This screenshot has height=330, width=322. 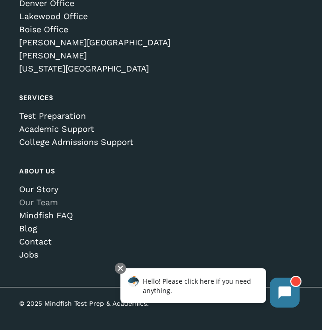 What do you see at coordinates (161, 254) in the screenshot?
I see `a: Jobs` at bounding box center [161, 254].